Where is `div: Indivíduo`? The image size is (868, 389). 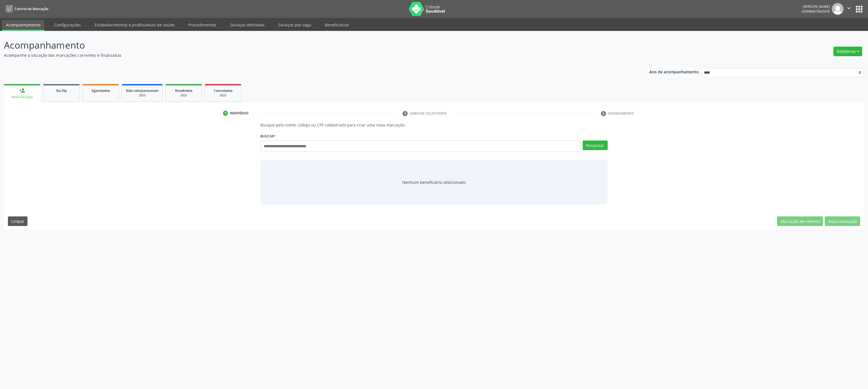 div: Indivíduo is located at coordinates (239, 113).